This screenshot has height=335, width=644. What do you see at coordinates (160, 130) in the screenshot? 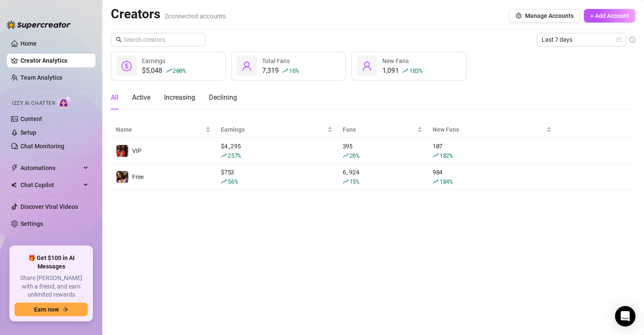
I see `span: Name` at bounding box center [160, 130].